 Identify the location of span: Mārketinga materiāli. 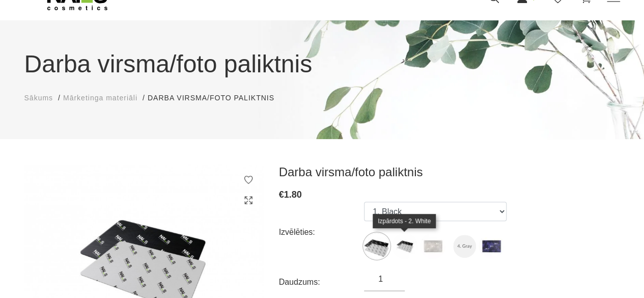
(100, 98).